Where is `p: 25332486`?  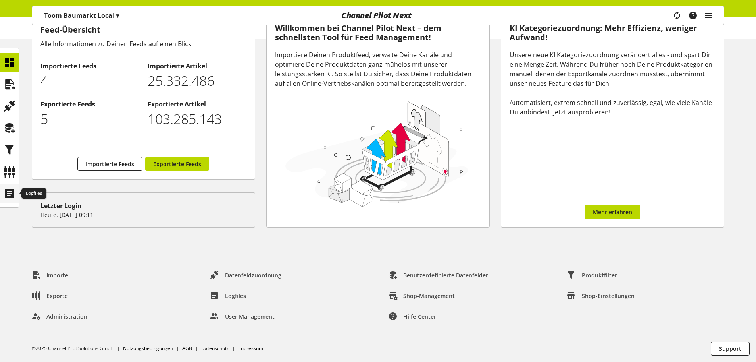 p: 25332486 is located at coordinates (197, 81).